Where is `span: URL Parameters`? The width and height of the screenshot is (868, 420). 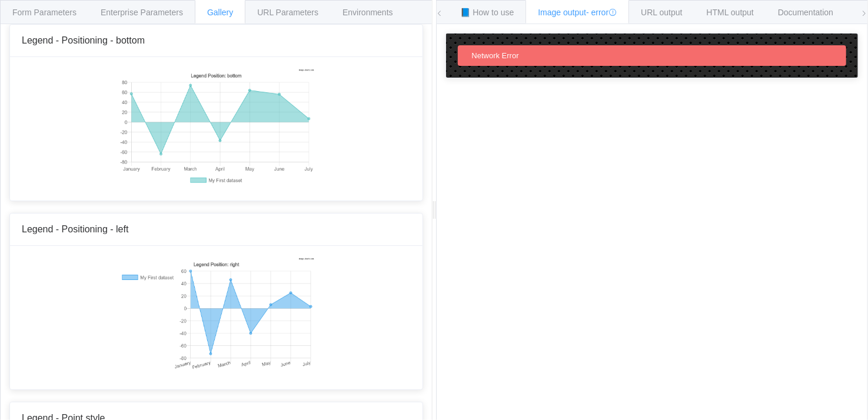
span: URL Parameters is located at coordinates (287, 13).